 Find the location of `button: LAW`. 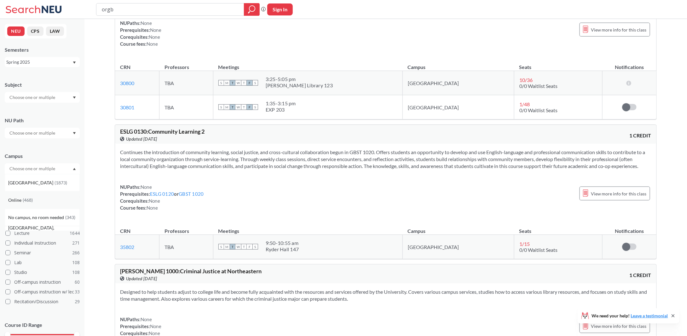

button: LAW is located at coordinates (55, 31).